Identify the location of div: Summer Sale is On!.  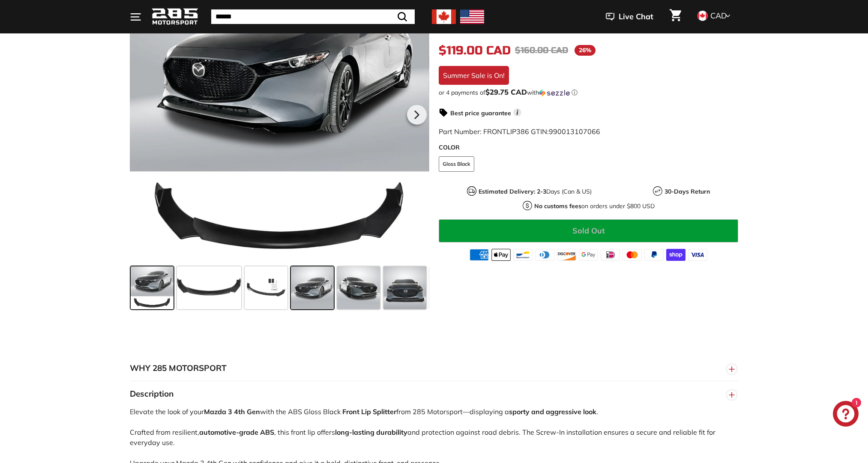
(474, 75).